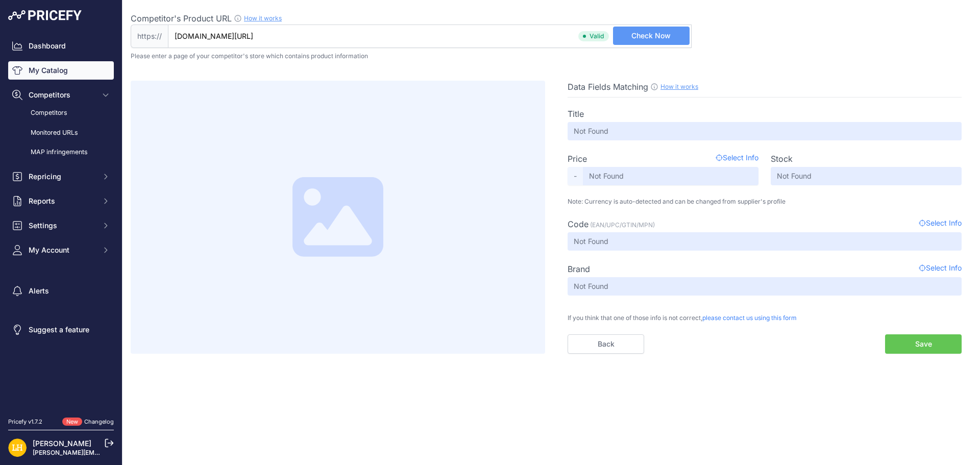 This screenshot has height=465, width=980. I want to click on span: Code, so click(578, 224).